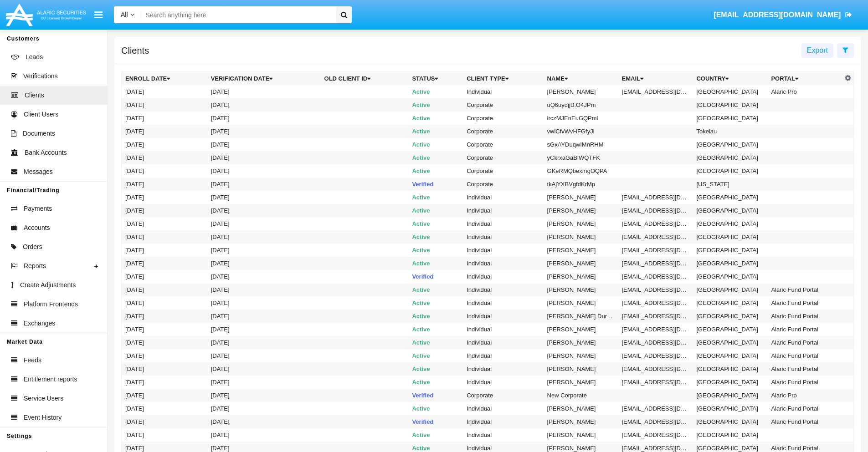  Describe the element at coordinates (581, 158) in the screenshot. I see `td: yCkrxaGaBiWQTFK` at that location.